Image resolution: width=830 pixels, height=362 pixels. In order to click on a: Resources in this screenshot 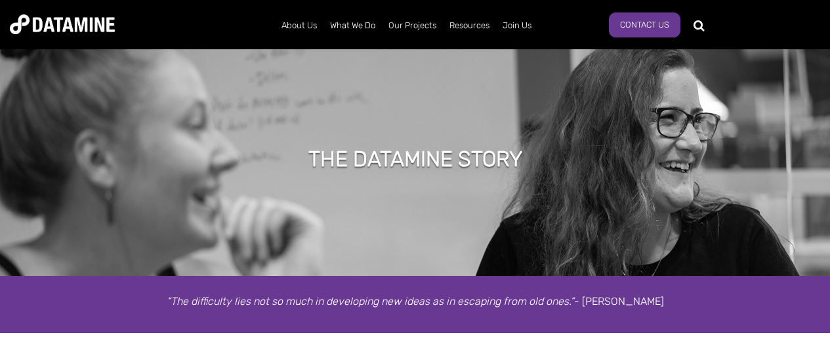, I will do `click(469, 26)`.